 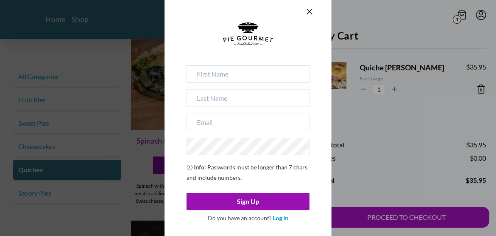 What do you see at coordinates (310, 12) in the screenshot?
I see `button: Close panel` at bounding box center [310, 12].